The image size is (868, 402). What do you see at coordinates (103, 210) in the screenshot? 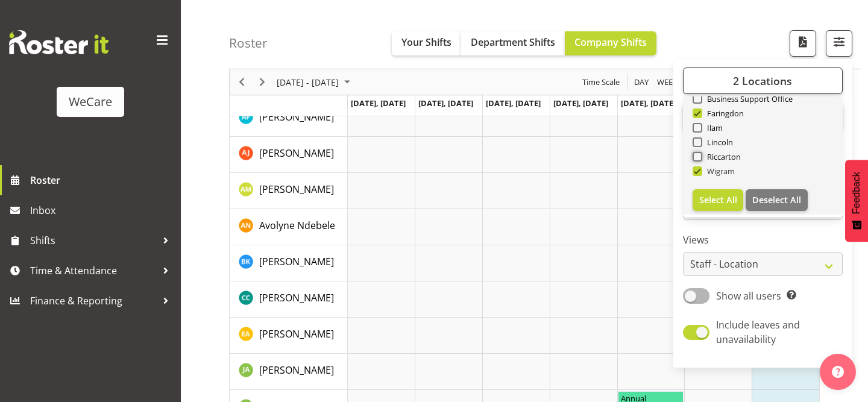
I see `span: Inbox` at bounding box center [103, 210].